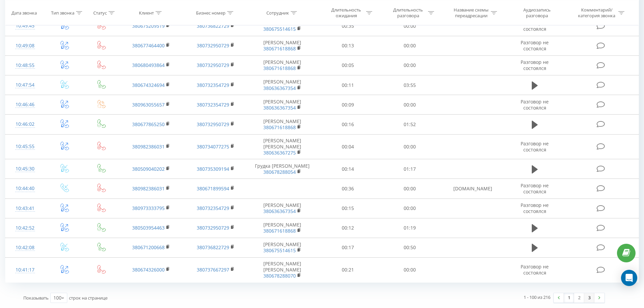  I want to click on a: 2, so click(579, 298).